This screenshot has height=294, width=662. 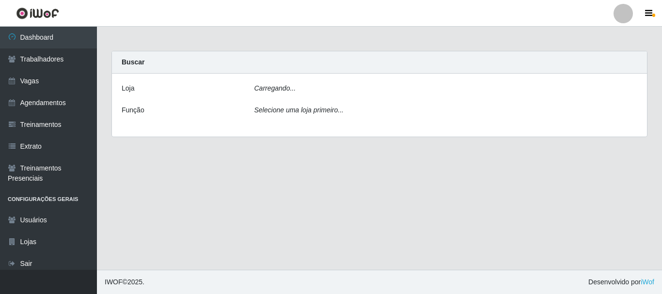 What do you see at coordinates (124, 282) in the screenshot?
I see `span: © 2025 .` at bounding box center [124, 282].